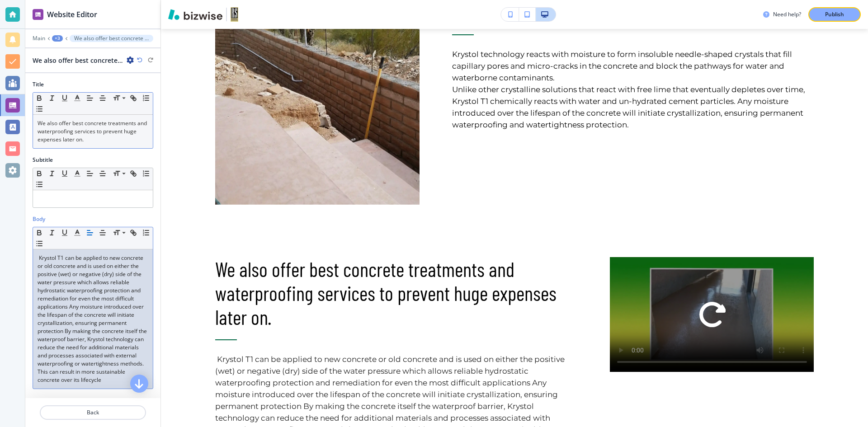  What do you see at coordinates (38, 85) in the screenshot?
I see `h2: Title` at bounding box center [38, 85].